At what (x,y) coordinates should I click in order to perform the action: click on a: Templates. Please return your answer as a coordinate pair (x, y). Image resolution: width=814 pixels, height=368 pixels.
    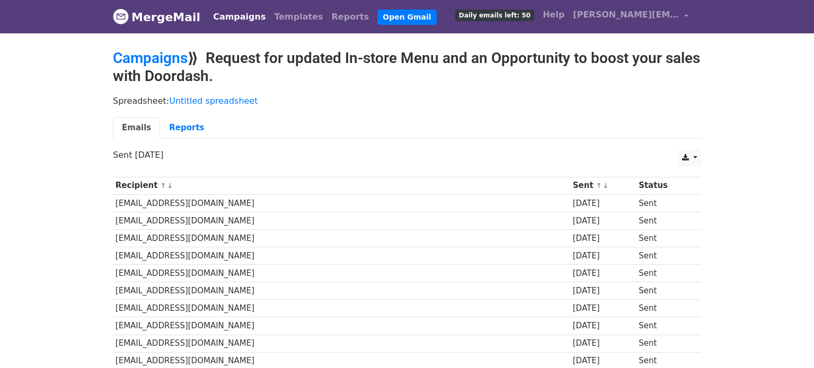
    Looking at the image, I should click on (298, 17).